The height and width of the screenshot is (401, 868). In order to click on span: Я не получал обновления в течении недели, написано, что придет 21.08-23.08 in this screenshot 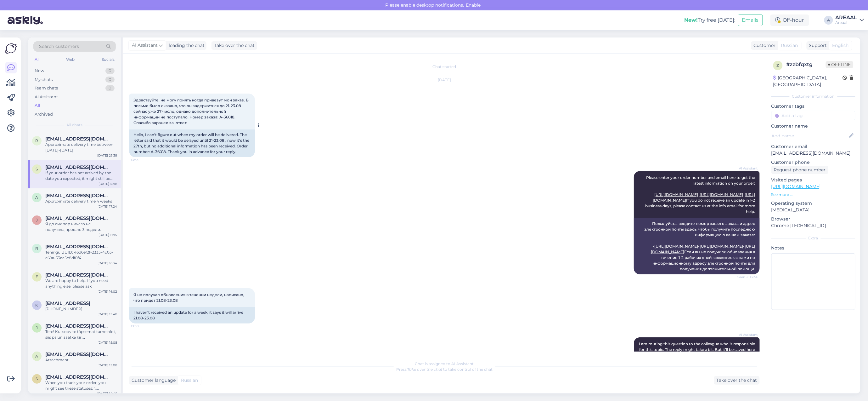, I will do `click(189, 297)`.